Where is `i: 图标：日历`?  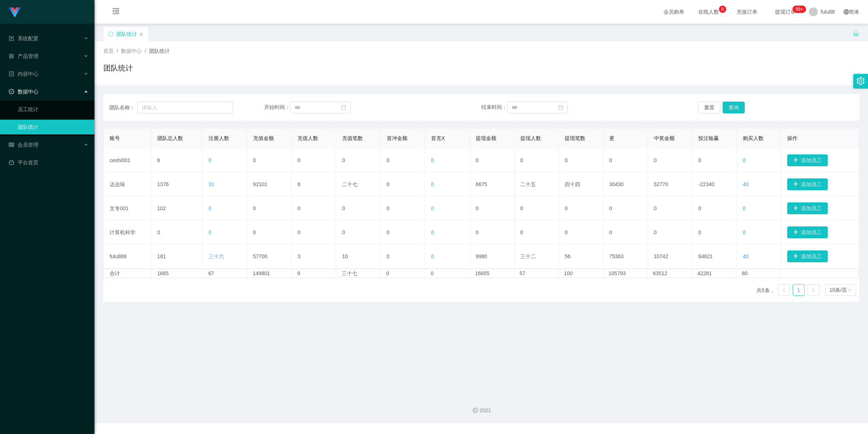
i: 图标：日历 is located at coordinates (344, 108).